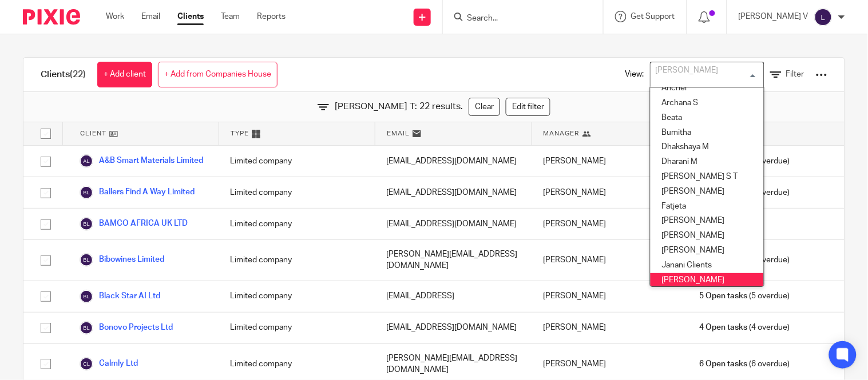  What do you see at coordinates (141, 161) in the screenshot?
I see `a: A&B Smart Materials Limited` at bounding box center [141, 161].